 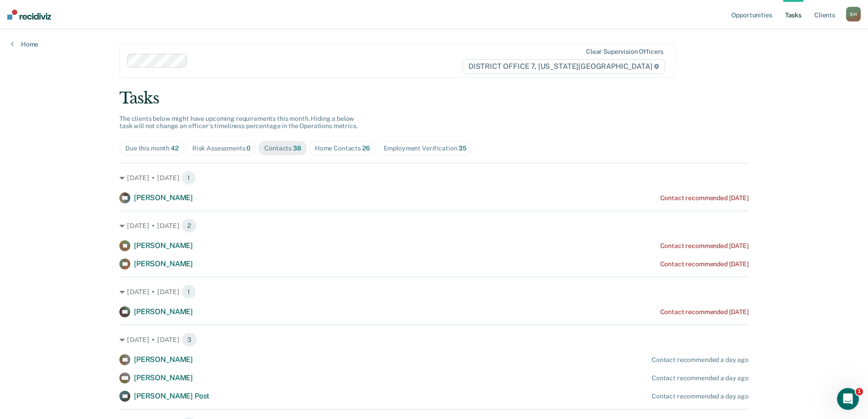 What do you see at coordinates (238, 122) in the screenshot?
I see `span: The clients below might have upcoming requirements this month. Hiding a below task will not chang...` at bounding box center [238, 122].